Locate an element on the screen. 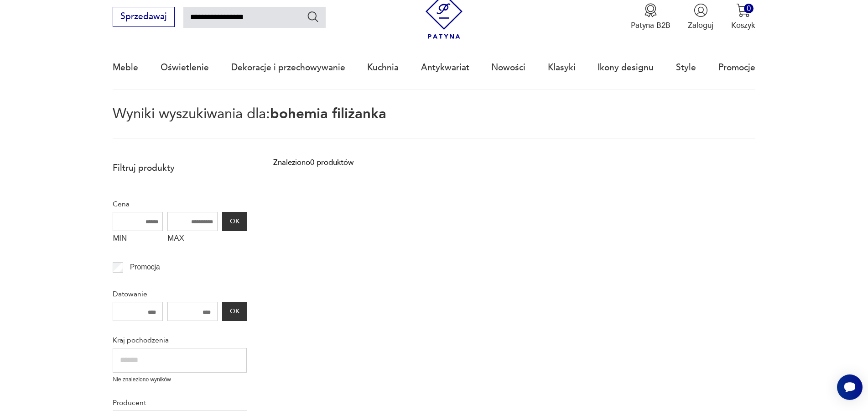 The height and width of the screenshot is (411, 868). p: Filtruj produkty is located at coordinates (180, 168).